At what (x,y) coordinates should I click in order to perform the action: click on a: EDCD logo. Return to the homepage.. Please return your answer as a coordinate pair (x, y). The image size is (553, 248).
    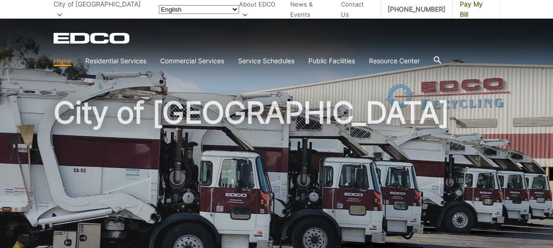
    Looking at the image, I should click on (92, 38).